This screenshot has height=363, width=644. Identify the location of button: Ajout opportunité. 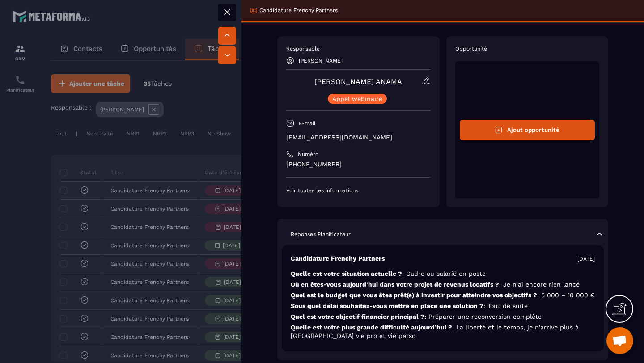
(528, 130).